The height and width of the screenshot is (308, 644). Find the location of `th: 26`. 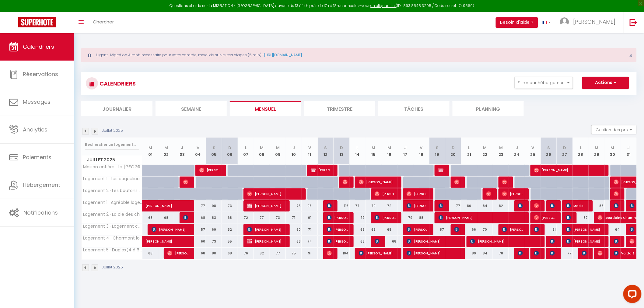

th: 26 is located at coordinates (549, 151).